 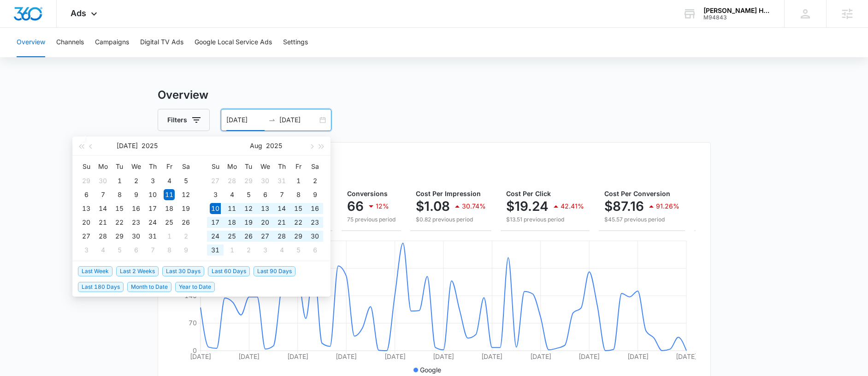 What do you see at coordinates (315, 236) in the screenshot?
I see `td: 2025-08-30` at bounding box center [315, 236].